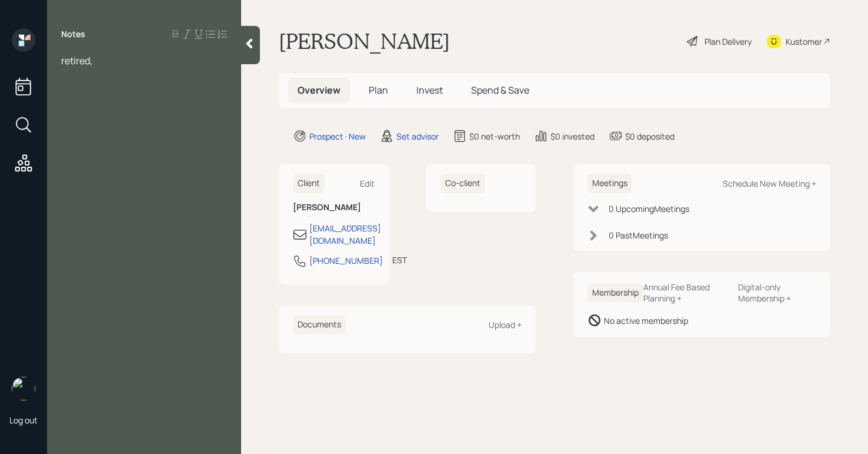  What do you see at coordinates (367, 183) in the screenshot?
I see `div: Edit` at bounding box center [367, 183].